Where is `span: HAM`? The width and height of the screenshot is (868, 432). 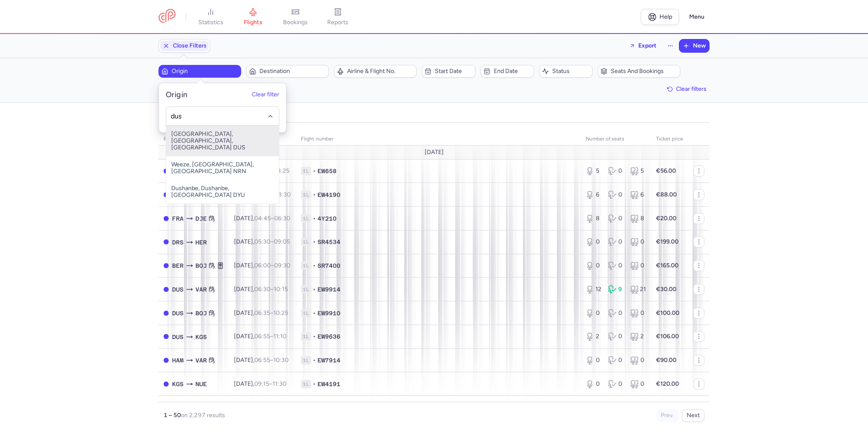 span: HAM is located at coordinates (178, 360).